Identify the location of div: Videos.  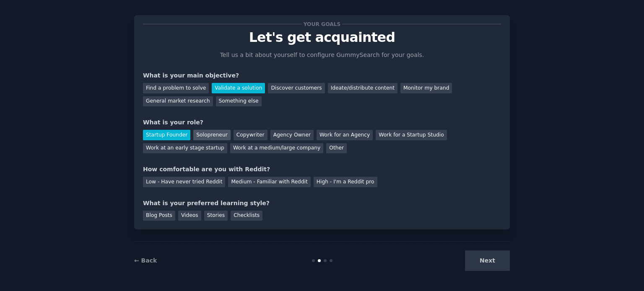
(190, 216).